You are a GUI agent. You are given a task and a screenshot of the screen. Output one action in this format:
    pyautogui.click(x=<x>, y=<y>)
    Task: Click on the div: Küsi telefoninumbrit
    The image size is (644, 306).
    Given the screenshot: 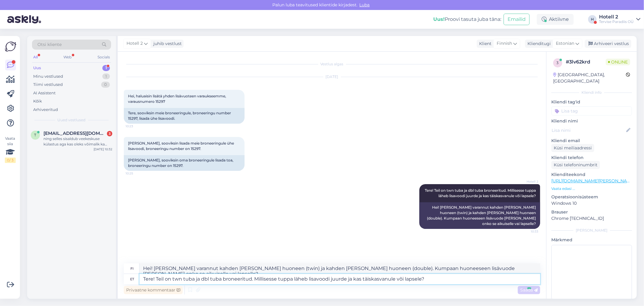 What is the action you would take?
    pyautogui.click(x=576, y=165)
    